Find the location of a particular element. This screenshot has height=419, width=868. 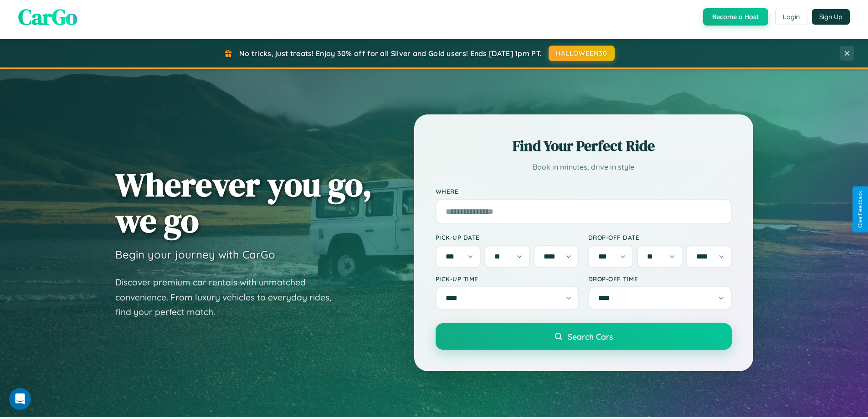

h1: Wherever you go, we go is located at coordinates (244, 202).